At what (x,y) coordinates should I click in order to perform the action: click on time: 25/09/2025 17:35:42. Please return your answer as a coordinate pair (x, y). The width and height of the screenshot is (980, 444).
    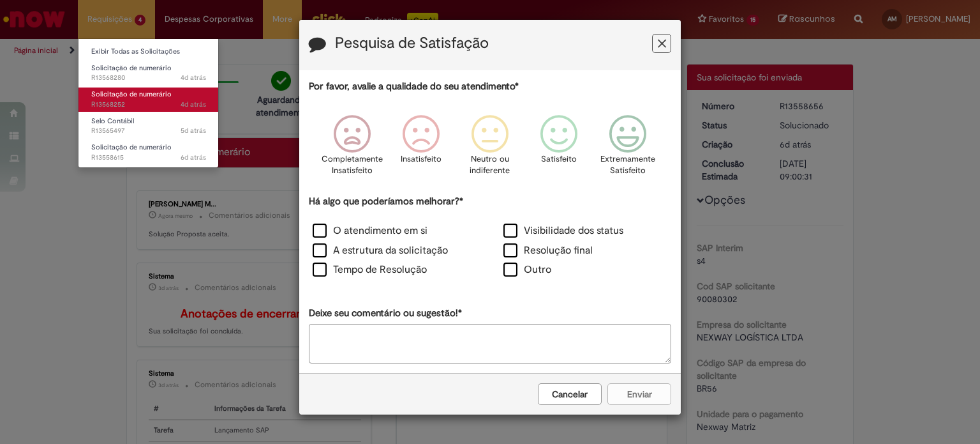
    Looking at the image, I should click on (194, 77).